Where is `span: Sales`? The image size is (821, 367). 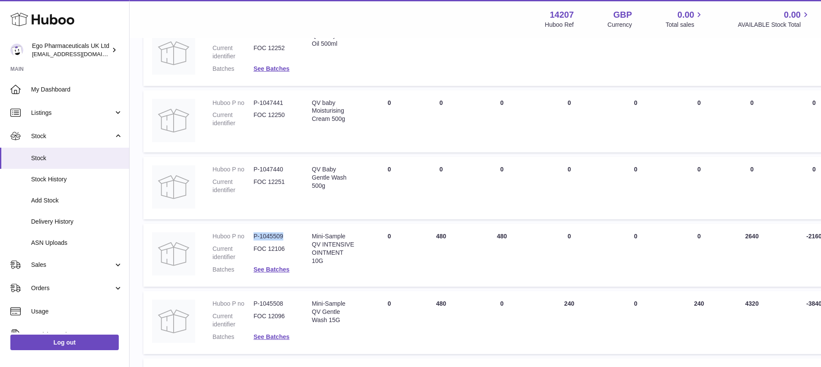 span: Sales is located at coordinates (72, 265).